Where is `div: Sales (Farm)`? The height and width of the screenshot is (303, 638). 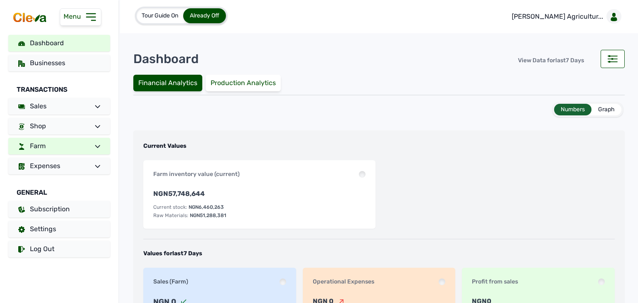
div: Sales (Farm) is located at coordinates (171, 282).